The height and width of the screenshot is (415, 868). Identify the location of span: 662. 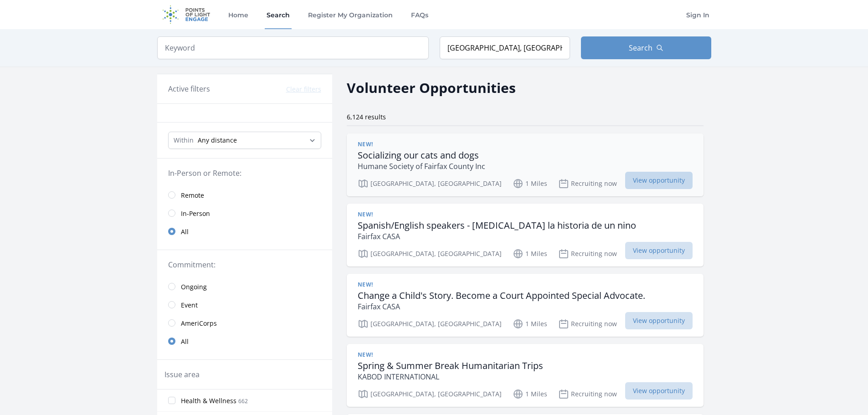
(243, 401).